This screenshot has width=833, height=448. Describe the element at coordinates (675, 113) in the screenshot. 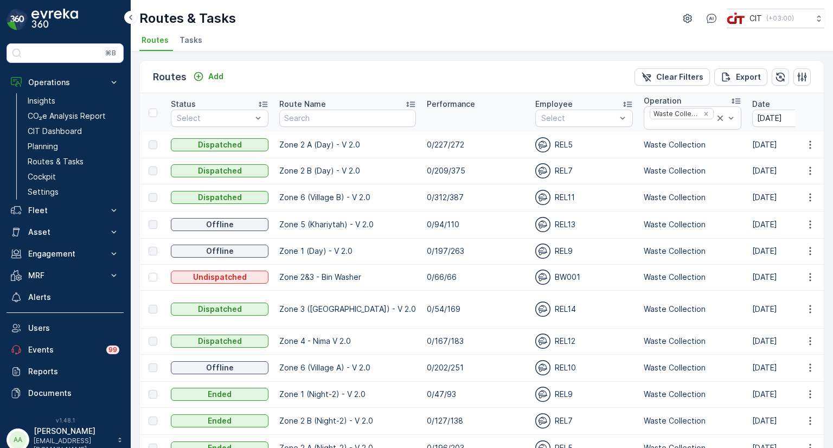

I see `div: Waste Collection` at that location.